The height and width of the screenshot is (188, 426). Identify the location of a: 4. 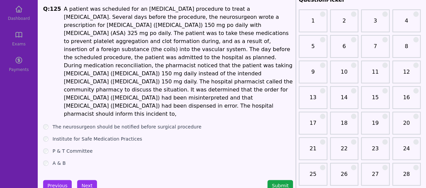
(407, 24).